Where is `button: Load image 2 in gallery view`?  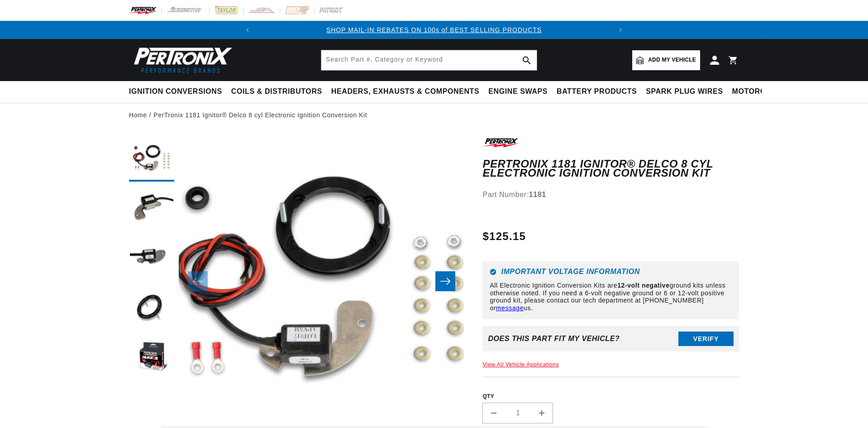
button: Load image 2 in gallery view is located at coordinates (151, 209).